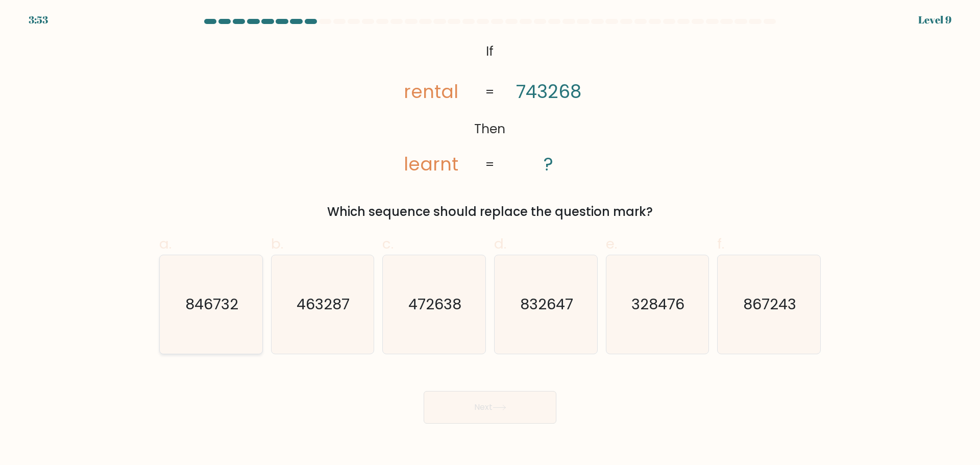 The height and width of the screenshot is (465, 980). What do you see at coordinates (38, 20) in the screenshot?
I see `div: 3:53` at bounding box center [38, 20].